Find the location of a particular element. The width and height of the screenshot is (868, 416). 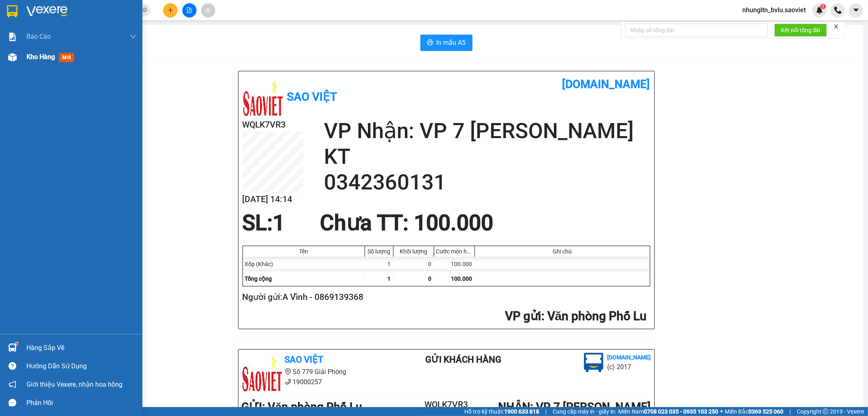

div: Ghi chú is located at coordinates (562, 251).